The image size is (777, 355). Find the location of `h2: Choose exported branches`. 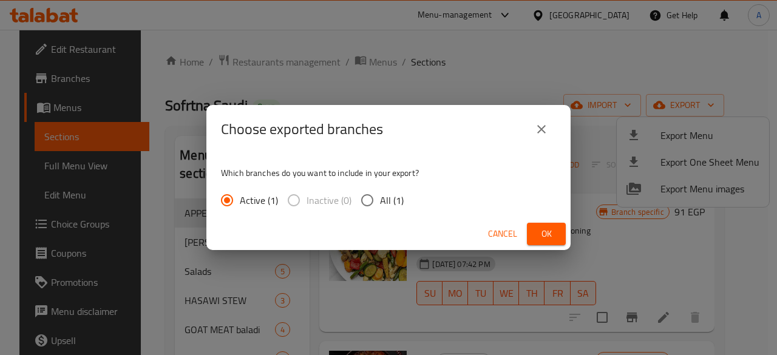

h2: Choose exported branches is located at coordinates (302, 129).